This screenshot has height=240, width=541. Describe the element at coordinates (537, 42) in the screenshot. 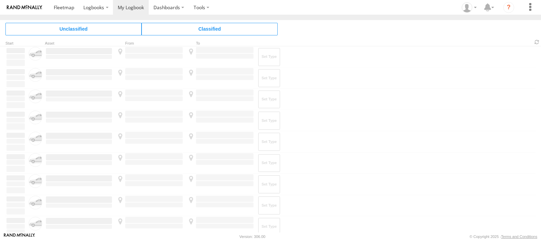

I see `span: Refresh` at that location.